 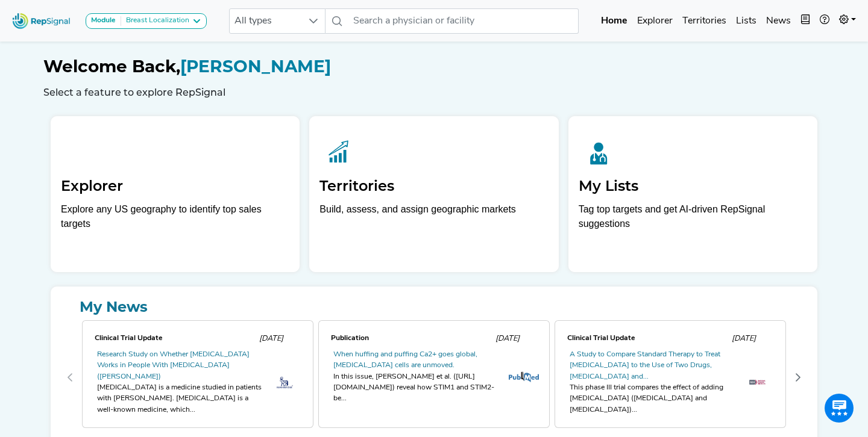 What do you see at coordinates (434, 194) in the screenshot?
I see `a: TerritoriesBuild, assess, and assign geographic markets` at bounding box center [434, 194].